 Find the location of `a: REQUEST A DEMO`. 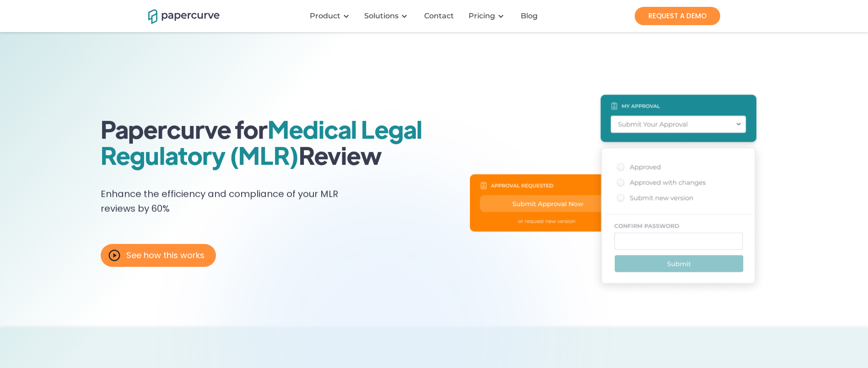

a: REQUEST A DEMO is located at coordinates (677, 16).